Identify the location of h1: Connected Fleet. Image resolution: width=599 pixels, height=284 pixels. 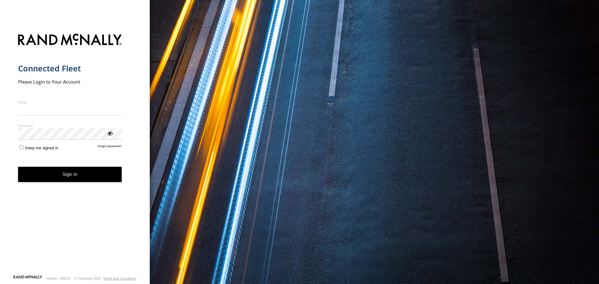
(70, 68).